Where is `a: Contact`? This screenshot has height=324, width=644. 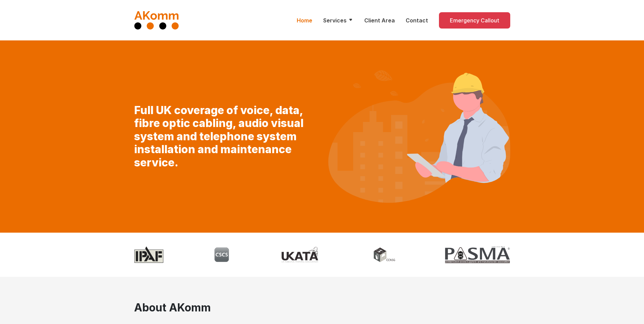
a: Contact is located at coordinates (417, 21).